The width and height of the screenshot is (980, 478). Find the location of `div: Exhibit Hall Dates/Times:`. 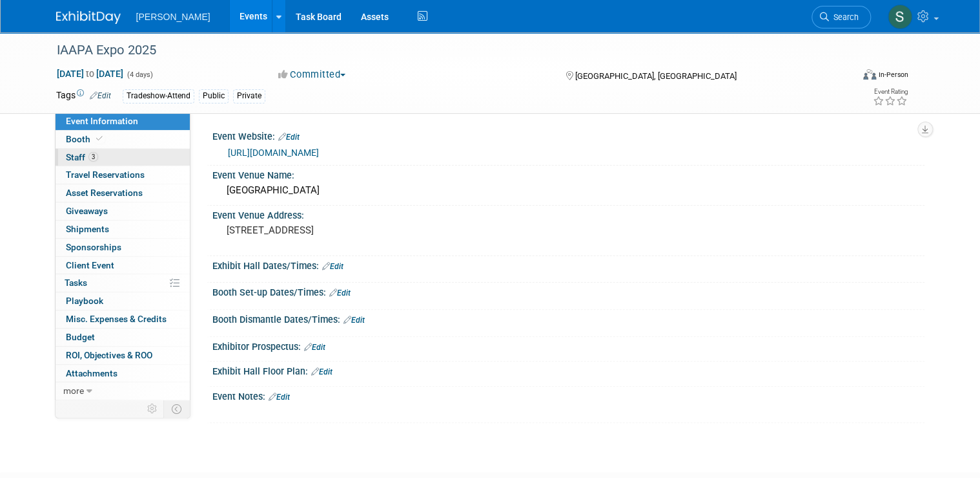

div: Exhibit Hall Dates/Times: is located at coordinates (568, 264).